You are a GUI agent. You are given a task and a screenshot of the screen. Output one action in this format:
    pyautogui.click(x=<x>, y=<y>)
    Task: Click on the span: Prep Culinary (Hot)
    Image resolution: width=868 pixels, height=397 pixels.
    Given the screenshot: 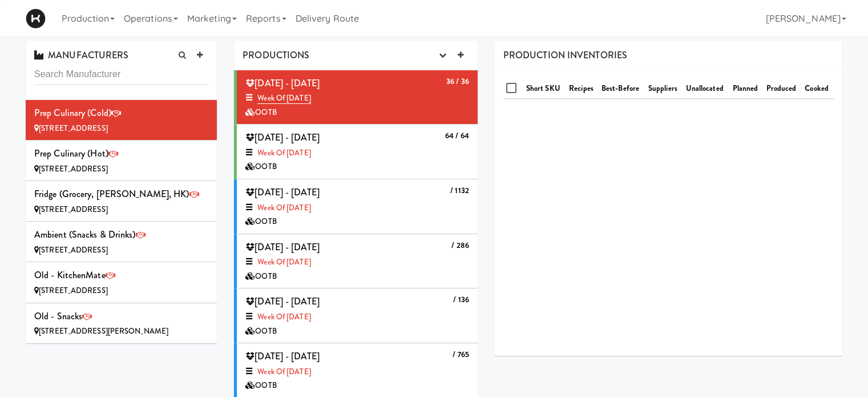 What is the action you would take?
    pyautogui.click(x=72, y=153)
    